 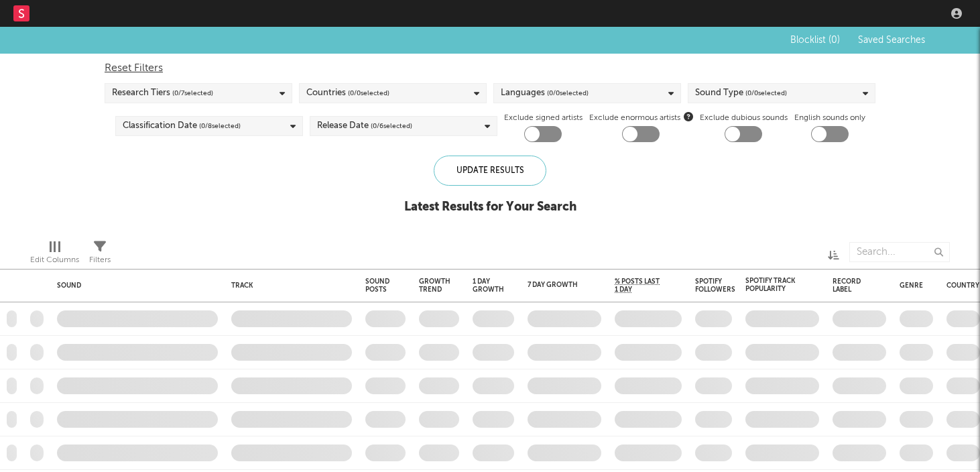 What do you see at coordinates (348, 93) in the screenshot?
I see `div: Countries` at bounding box center [348, 93].